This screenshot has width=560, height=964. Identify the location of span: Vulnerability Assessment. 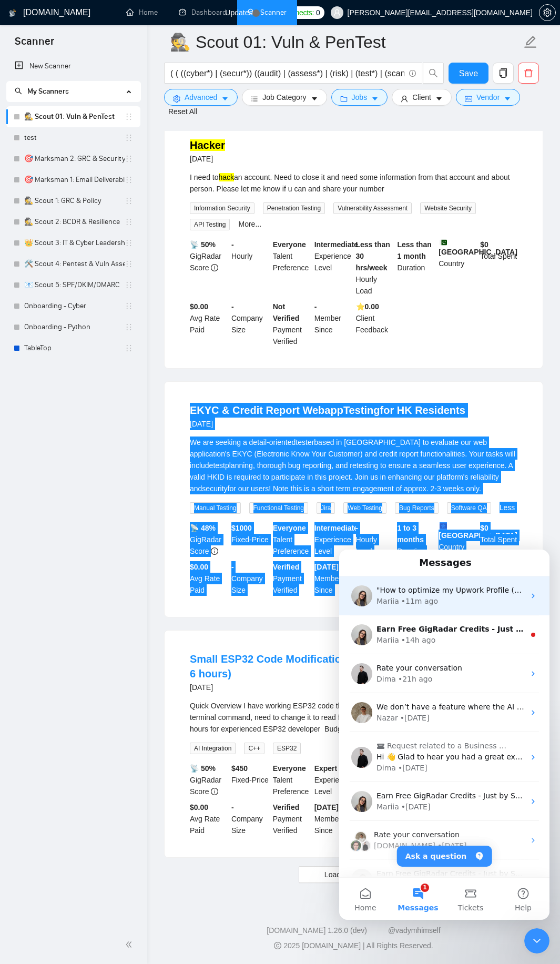
(372, 208).